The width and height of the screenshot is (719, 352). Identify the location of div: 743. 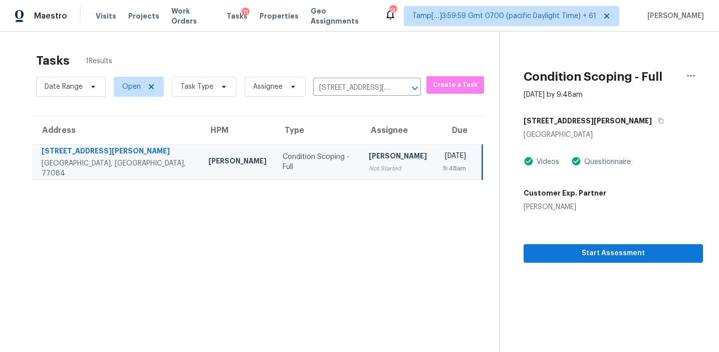
(393, 11).